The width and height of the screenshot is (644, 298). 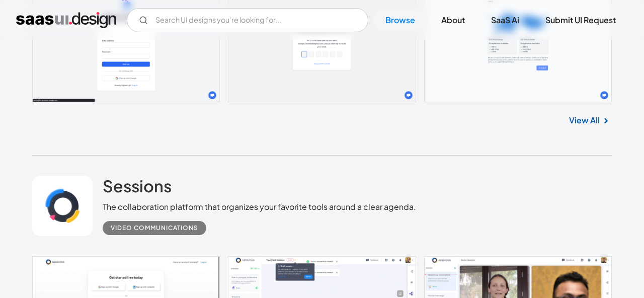 What do you see at coordinates (247, 20) in the screenshot?
I see `form: Email Form` at bounding box center [247, 20].